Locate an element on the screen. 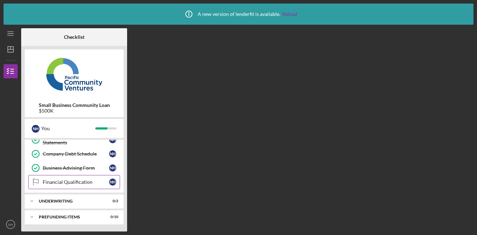 This screenshot has width=477, height=235. div: 0 / 10 is located at coordinates (112, 217).